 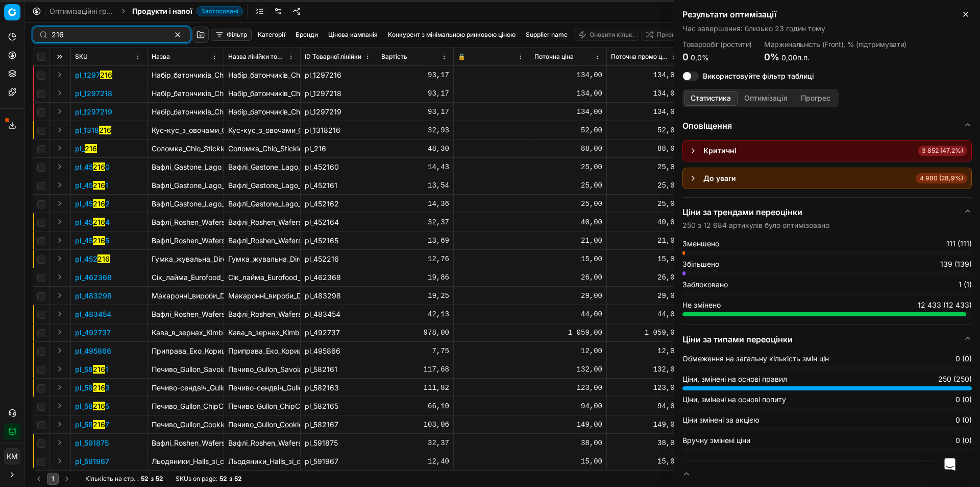 I want to click on div: pl_582161, so click(x=338, y=369).